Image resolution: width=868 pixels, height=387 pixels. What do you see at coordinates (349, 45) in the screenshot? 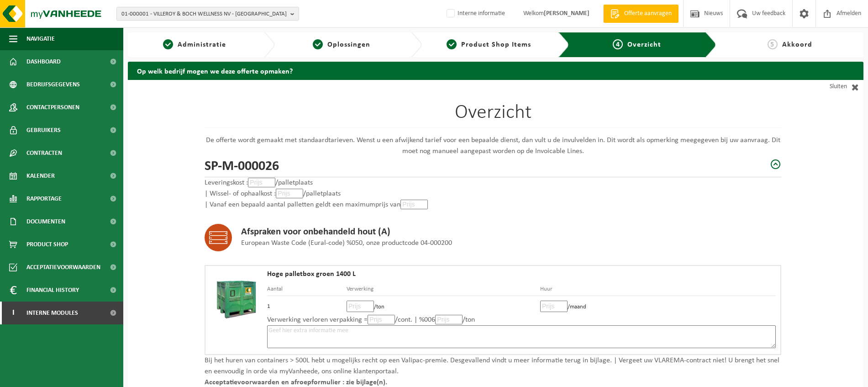
I see `span: Oplossingen` at bounding box center [349, 45].